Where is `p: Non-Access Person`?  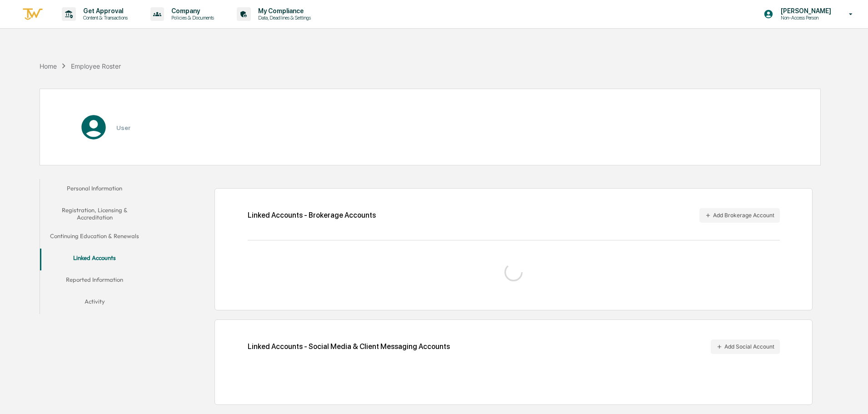 p: Non-Access Person is located at coordinates (804, 17).